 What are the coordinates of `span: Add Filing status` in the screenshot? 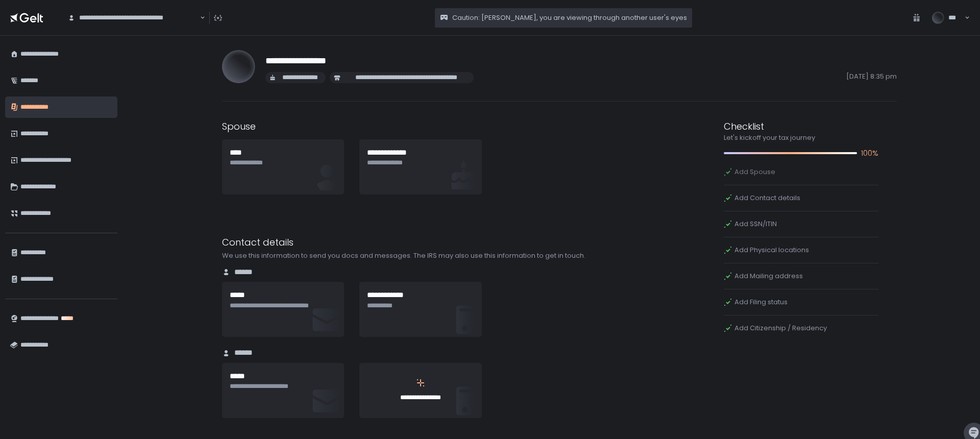 It's located at (762, 302).